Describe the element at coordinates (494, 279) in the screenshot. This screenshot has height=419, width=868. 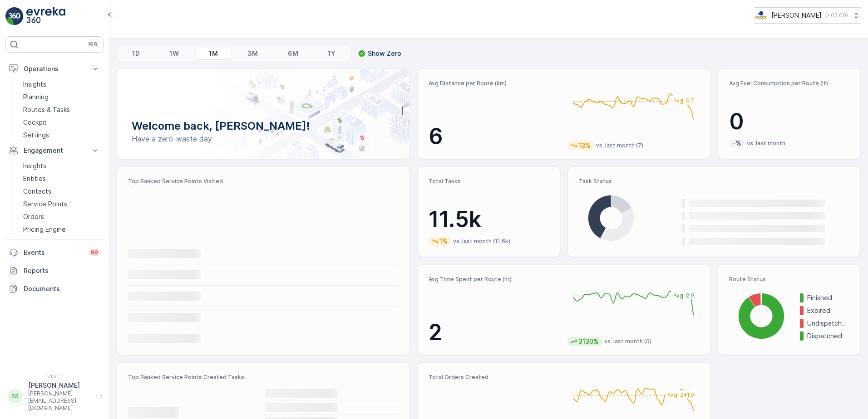
I see `p: Avg Time Spent per Route (hr)` at that location.